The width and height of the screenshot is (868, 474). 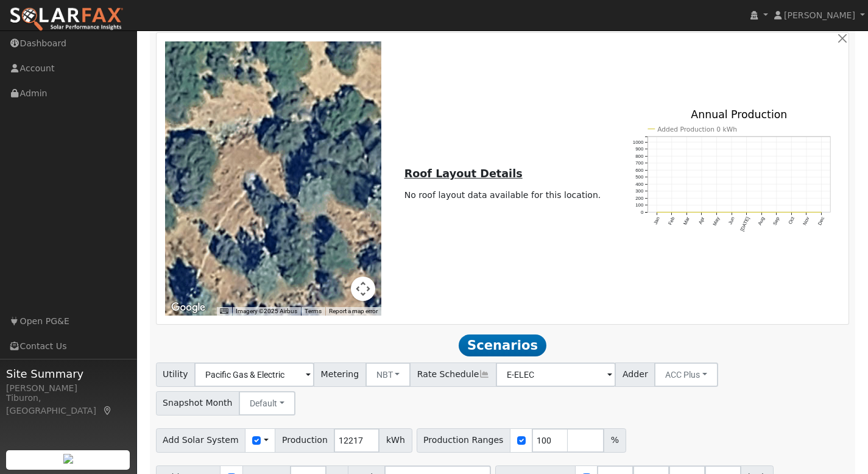 I want to click on span: Production Ranges, so click(x=463, y=441).